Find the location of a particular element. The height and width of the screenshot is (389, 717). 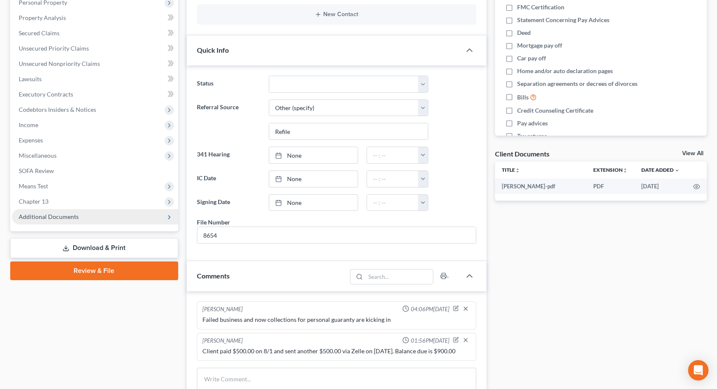

td: PDF is located at coordinates (610, 186).